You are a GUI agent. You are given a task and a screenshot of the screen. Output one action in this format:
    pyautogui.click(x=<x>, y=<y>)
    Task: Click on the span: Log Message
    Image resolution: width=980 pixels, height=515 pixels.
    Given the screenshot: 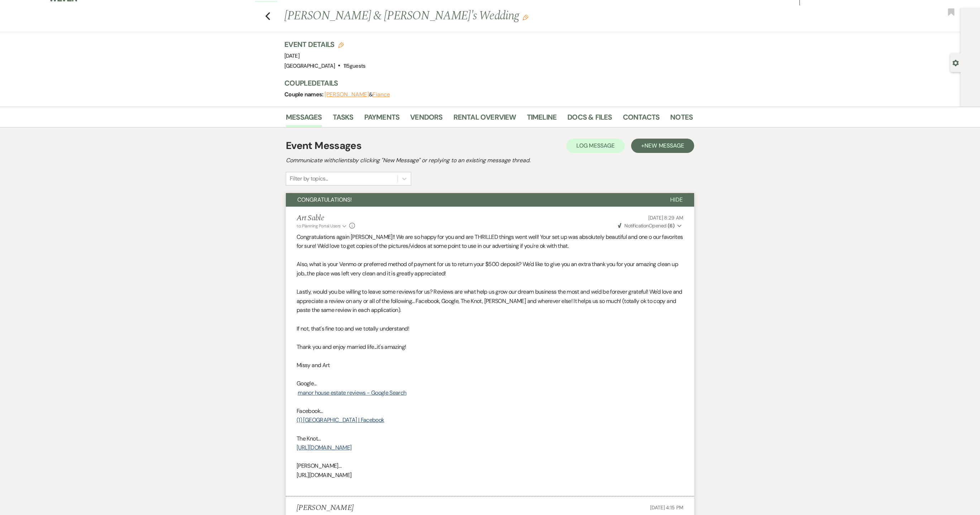 What is the action you would take?
    pyautogui.click(x=596, y=146)
    